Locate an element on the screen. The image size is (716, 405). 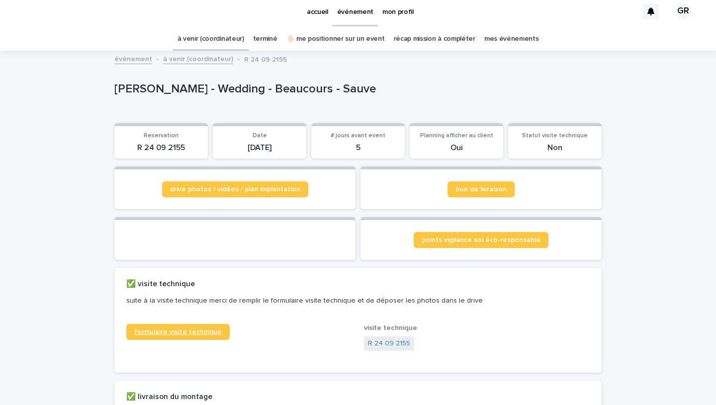
span: bon de livraison is located at coordinates (481, 189).